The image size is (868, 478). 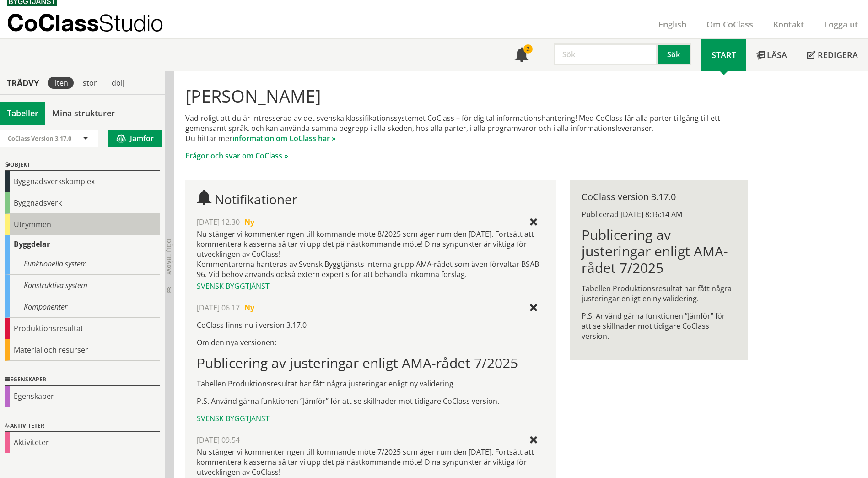 I want to click on div: Trädvy, so click(x=23, y=83).